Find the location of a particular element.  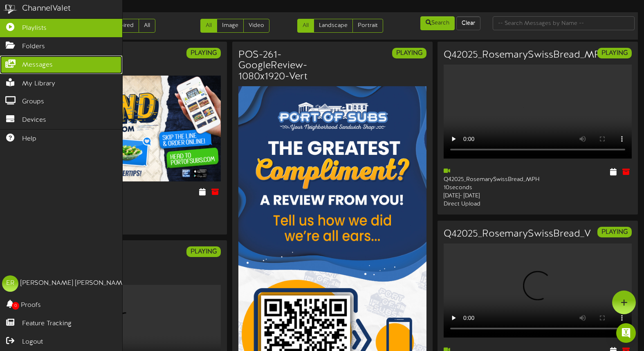

h3: Q42025_RosemarySwissBread_MPH is located at coordinates (526, 55).